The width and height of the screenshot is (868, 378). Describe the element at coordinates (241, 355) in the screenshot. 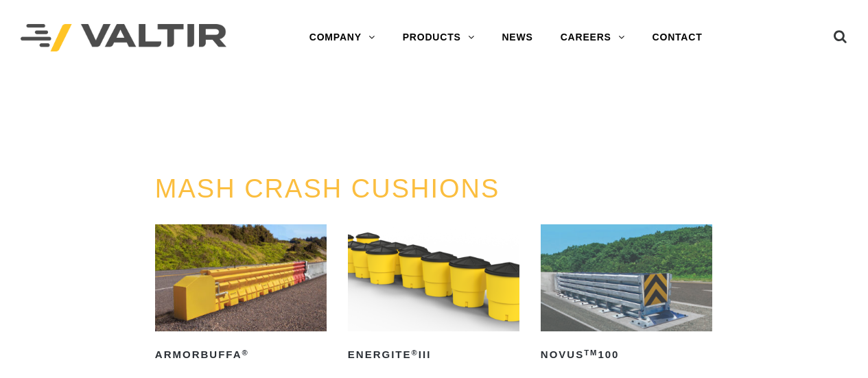

I see `h2: ArmorBuffa` at that location.